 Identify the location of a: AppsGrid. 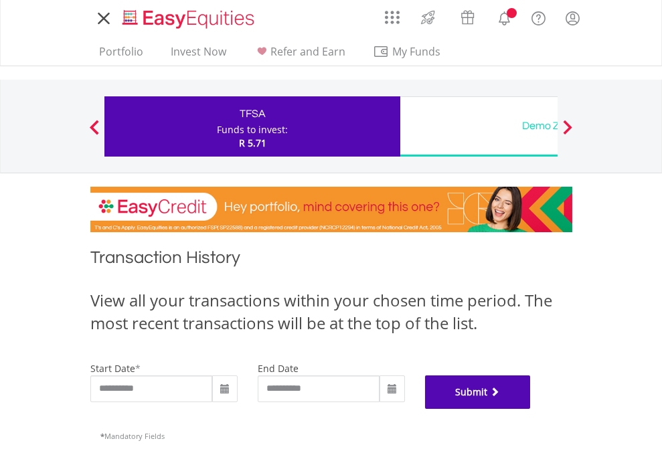
(393, 14).